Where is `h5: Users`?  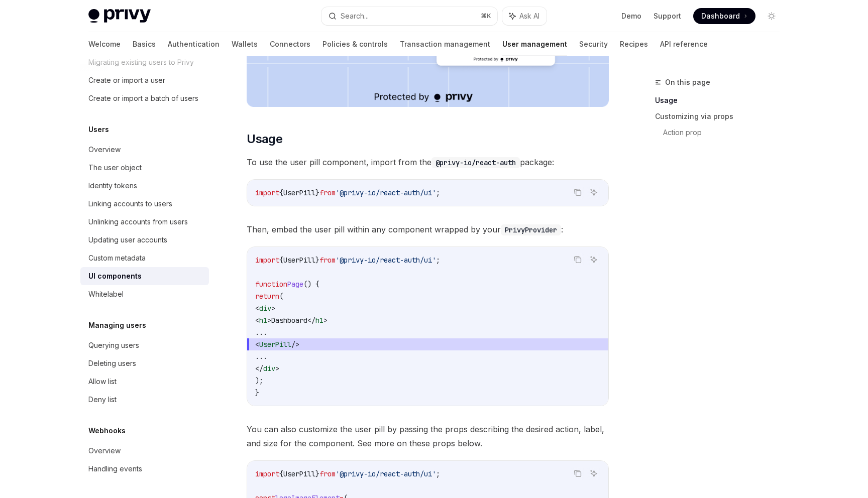 h5: Users is located at coordinates (99, 130).